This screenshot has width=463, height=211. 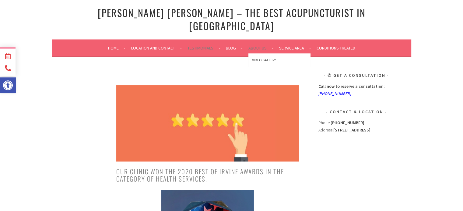 I want to click on a: Home, so click(x=117, y=48).